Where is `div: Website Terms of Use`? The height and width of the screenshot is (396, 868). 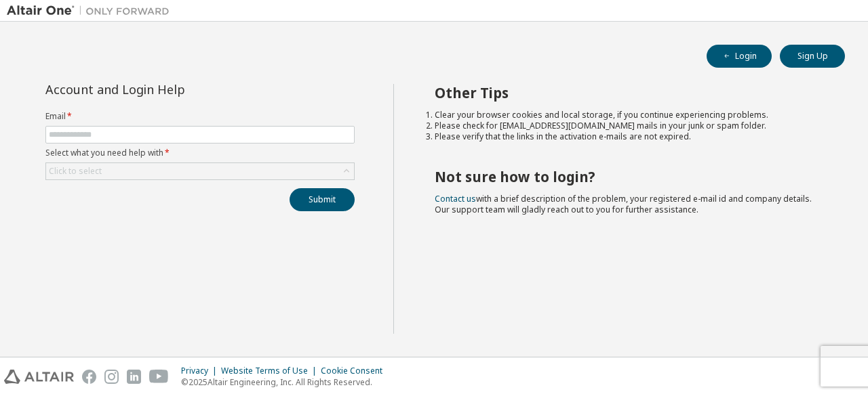 div: Website Terms of Use is located at coordinates (271, 371).